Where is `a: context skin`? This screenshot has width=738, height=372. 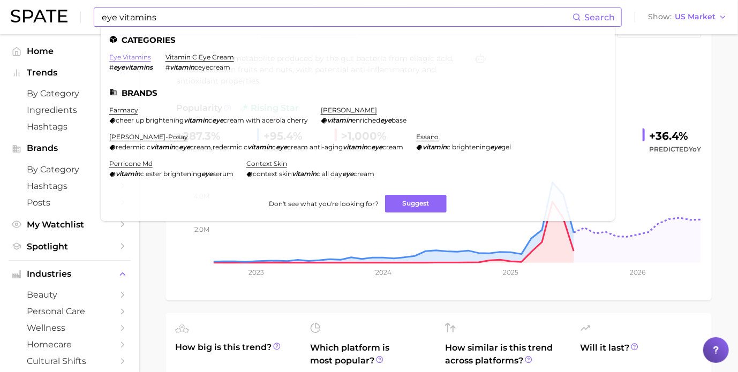
a: context skin is located at coordinates (267, 163).